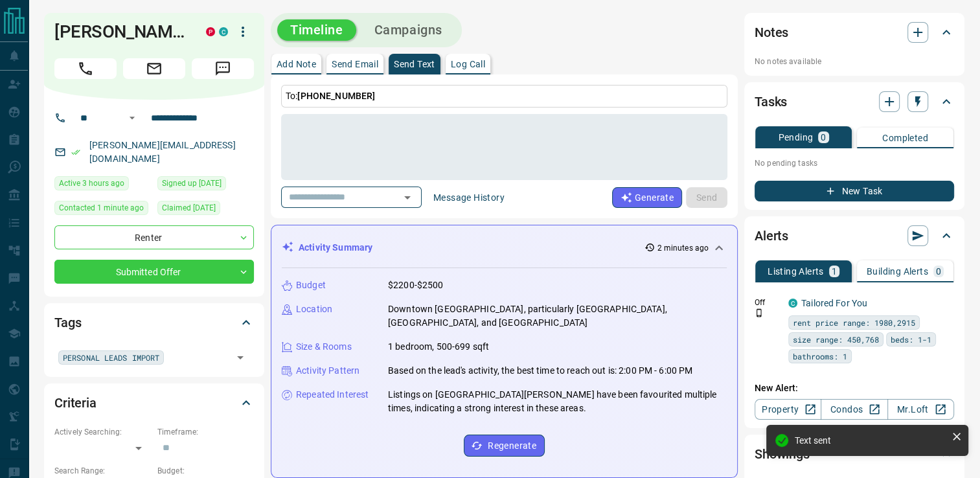 The height and width of the screenshot is (478, 980). What do you see at coordinates (905, 138) in the screenshot?
I see `p: Completed` at bounding box center [905, 138].